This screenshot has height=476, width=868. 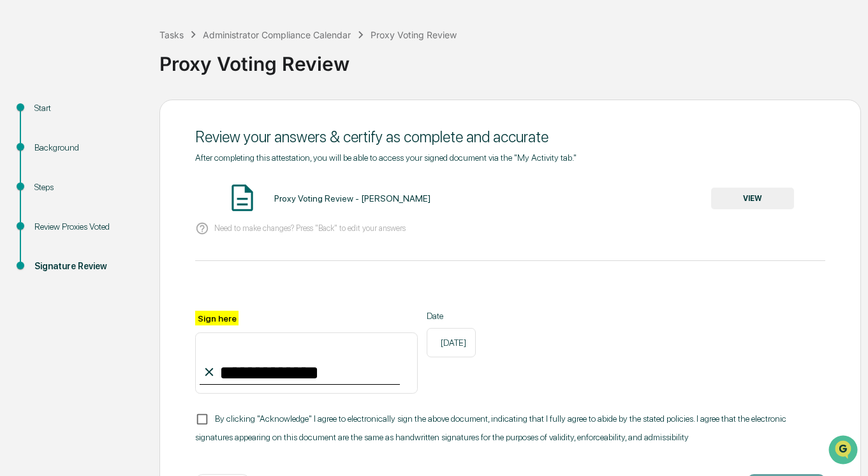 What do you see at coordinates (511, 136) in the screenshot?
I see `div: Review your answers & certify as complete and accurate` at bounding box center [511, 136].